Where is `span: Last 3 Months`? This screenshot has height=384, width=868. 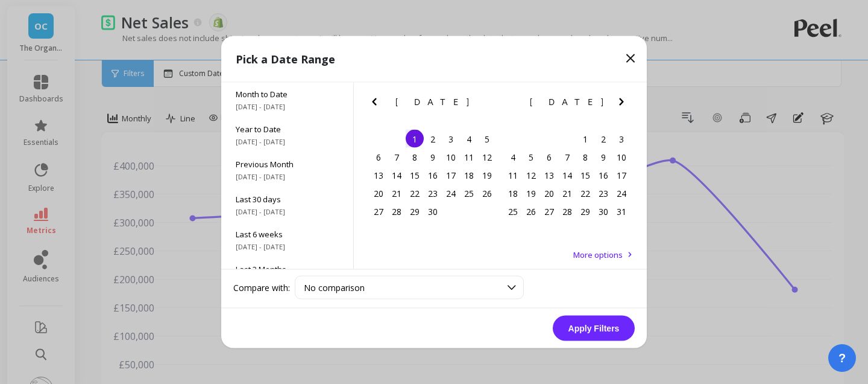 span: Last 3 Months is located at coordinates (287, 269).